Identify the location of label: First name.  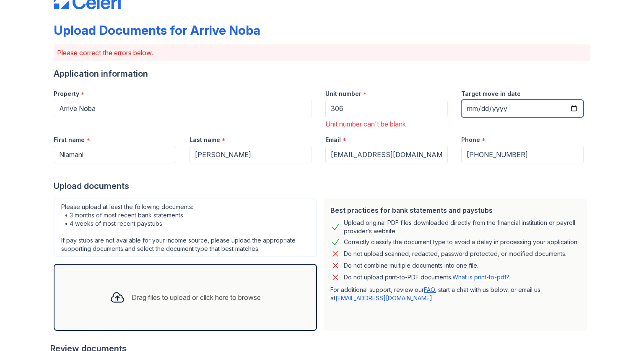
(69, 140).